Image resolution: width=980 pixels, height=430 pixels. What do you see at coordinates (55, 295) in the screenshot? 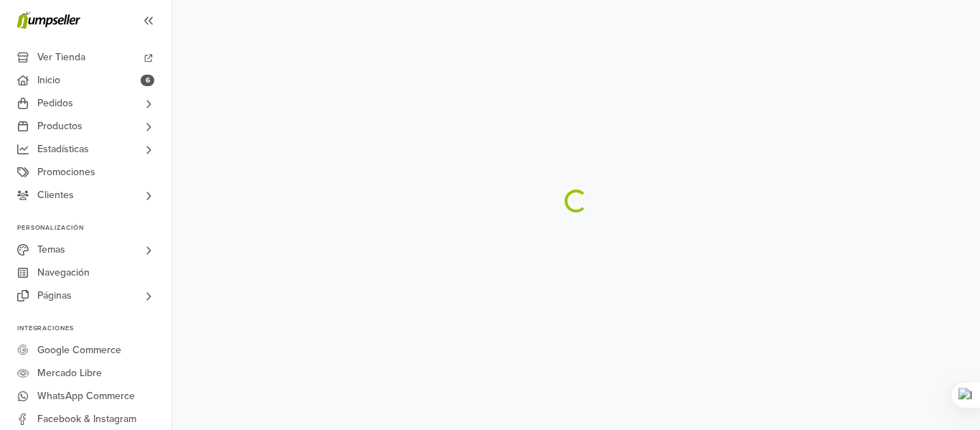
I see `span: Páginas` at bounding box center [55, 295].